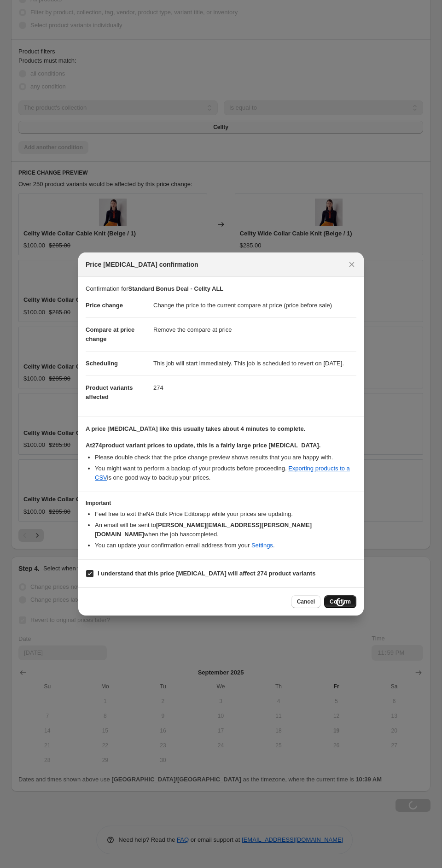 Image resolution: width=442 pixels, height=868 pixels. Describe the element at coordinates (226, 545) in the screenshot. I see `li: You can update your confirmation email address from your .` at that location.